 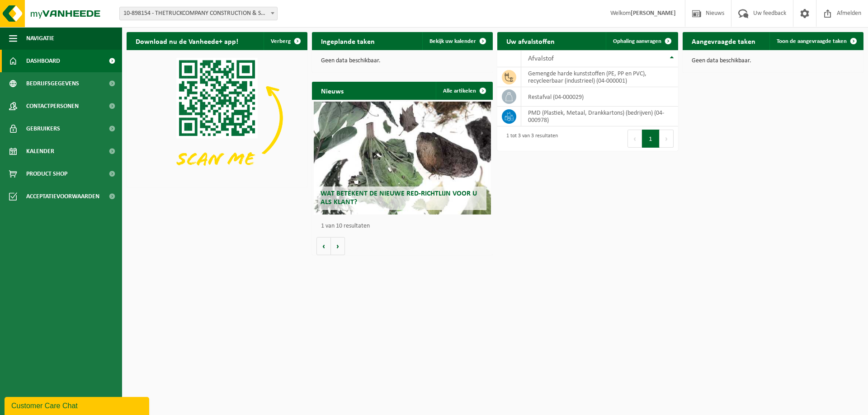 What do you see at coordinates (399, 198) in the screenshot?
I see `span: Wat betekent de nieuwe RED-richtlijn voor u als klant?` at bounding box center [399, 198].